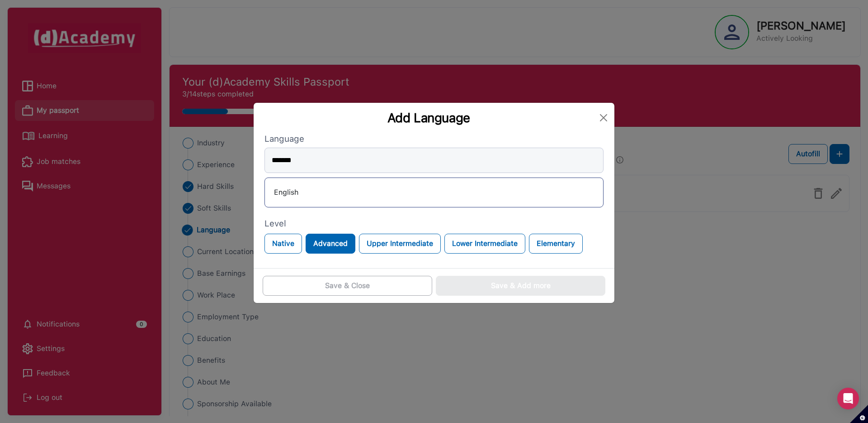 The height and width of the screenshot is (423, 868). What do you see at coordinates (485, 244) in the screenshot?
I see `button: Lower Intermediate` at bounding box center [485, 244].